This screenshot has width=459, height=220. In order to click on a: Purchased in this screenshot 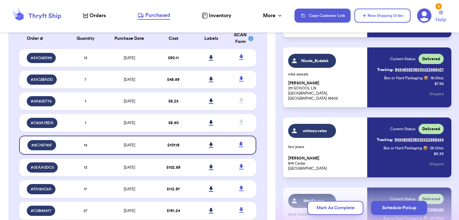, I will do `click(154, 16)`.